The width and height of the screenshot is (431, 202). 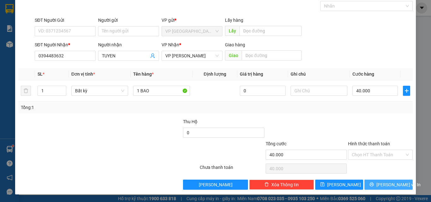 I want to click on span: VP Sài Gòn, so click(x=192, y=31).